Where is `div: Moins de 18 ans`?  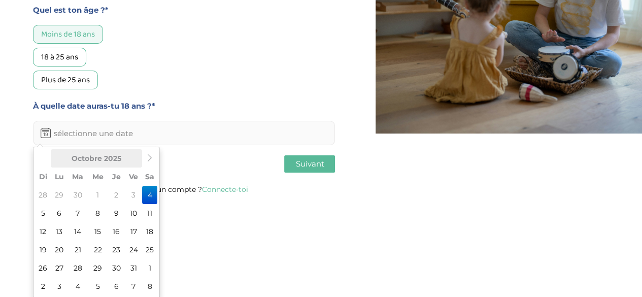 div: Moins de 18 ans is located at coordinates (68, 34).